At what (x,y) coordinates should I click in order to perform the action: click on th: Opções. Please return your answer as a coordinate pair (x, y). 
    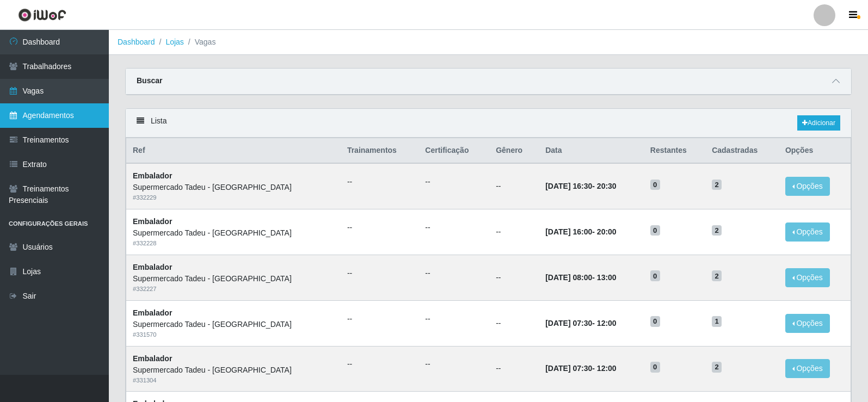
    Looking at the image, I should click on (815, 150).